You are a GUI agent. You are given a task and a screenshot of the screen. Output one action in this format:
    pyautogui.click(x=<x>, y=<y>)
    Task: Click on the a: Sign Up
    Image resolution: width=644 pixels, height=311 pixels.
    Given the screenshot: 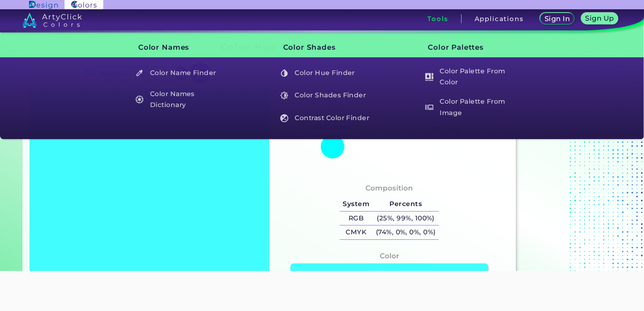 What is the action you would take?
    pyautogui.click(x=599, y=19)
    